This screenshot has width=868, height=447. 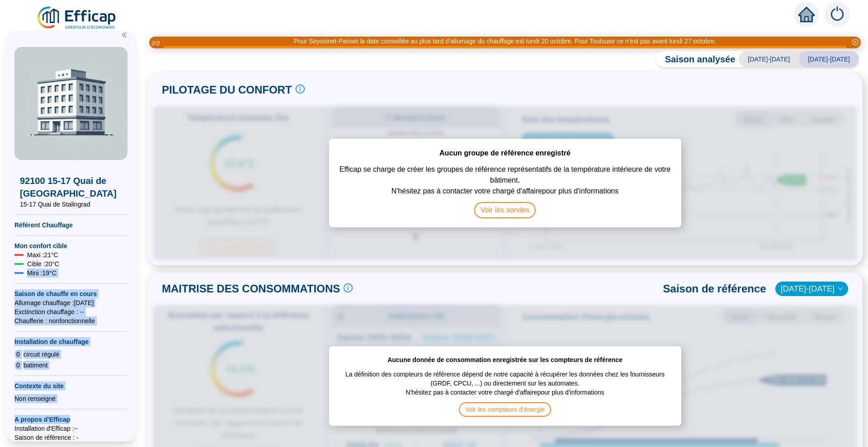 What do you see at coordinates (42, 255) in the screenshot?
I see `span: Maxi : 21 °C` at bounding box center [42, 255].